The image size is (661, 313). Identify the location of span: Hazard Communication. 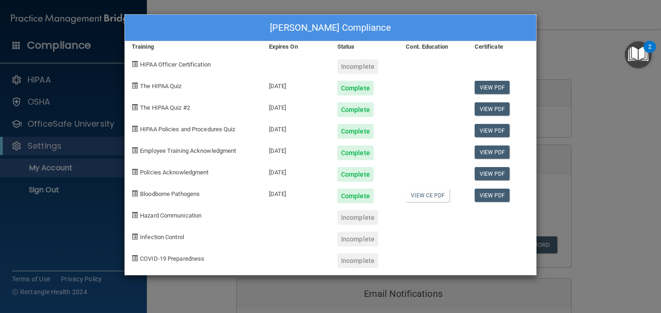
(171, 215).